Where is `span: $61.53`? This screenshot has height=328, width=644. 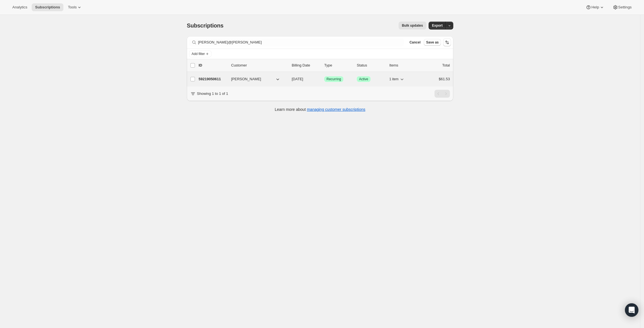 span: $61.53 is located at coordinates (444, 79).